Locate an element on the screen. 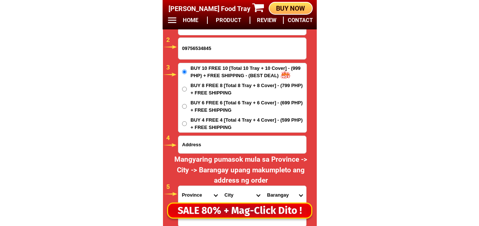 The image size is (479, 226). h6: HOME is located at coordinates (190, 20).